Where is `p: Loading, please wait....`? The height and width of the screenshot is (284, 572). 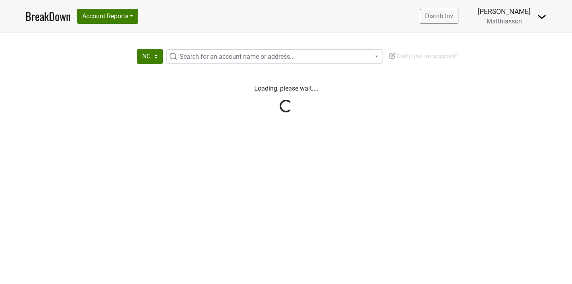
p: Loading, please wait.... is located at coordinates (286, 89).